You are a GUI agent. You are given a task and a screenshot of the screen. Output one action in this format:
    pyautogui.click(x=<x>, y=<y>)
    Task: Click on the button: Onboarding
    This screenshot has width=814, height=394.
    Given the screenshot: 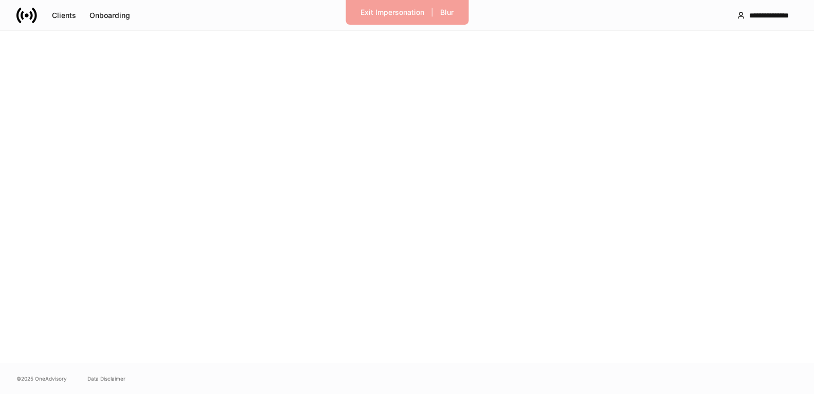 What is the action you would take?
    pyautogui.click(x=110, y=15)
    